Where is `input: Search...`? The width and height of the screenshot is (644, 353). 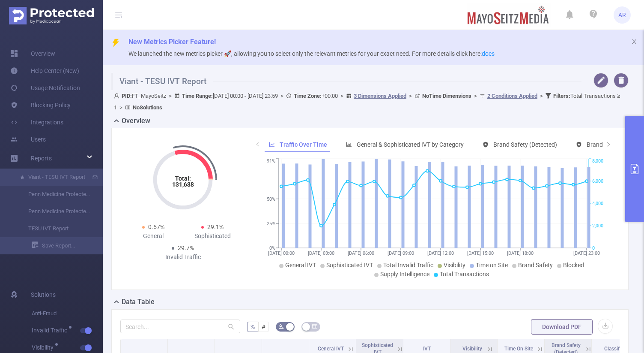 input: Search... is located at coordinates (180, 326).